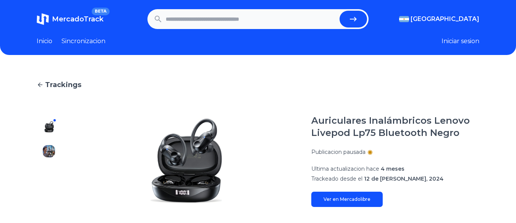 The width and height of the screenshot is (516, 223). What do you see at coordinates (395, 127) in the screenshot?
I see `h1: Auriculares Inalámbricos Lenovo Livepod Lp75 Bluetooth Negro` at bounding box center [395, 127].